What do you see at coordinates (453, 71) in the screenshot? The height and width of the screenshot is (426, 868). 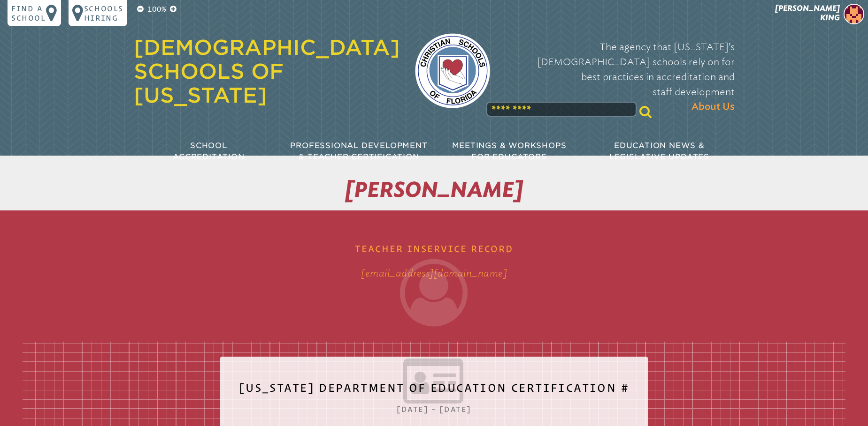 I see `img: csf-logo-web-colors.png` at bounding box center [453, 71].